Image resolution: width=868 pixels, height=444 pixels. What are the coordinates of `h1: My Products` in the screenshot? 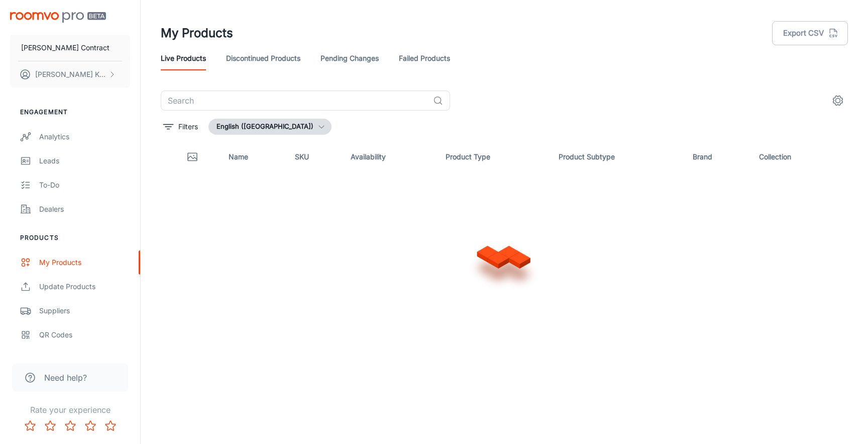 It's located at (197, 33).